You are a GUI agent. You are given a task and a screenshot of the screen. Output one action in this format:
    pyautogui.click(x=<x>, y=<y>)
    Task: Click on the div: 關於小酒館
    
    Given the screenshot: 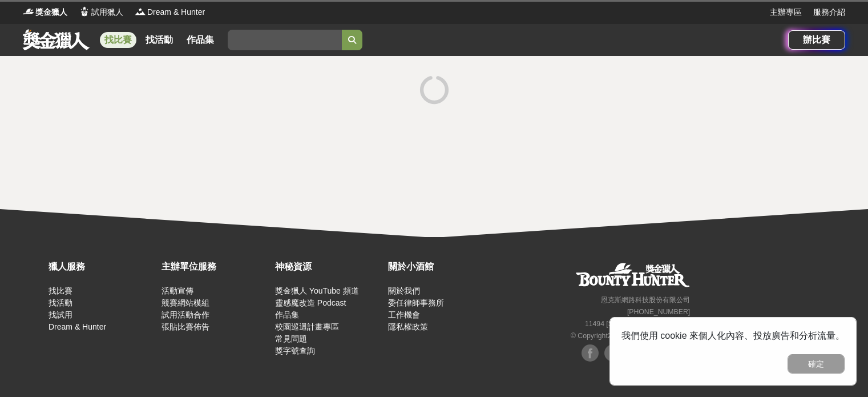 What is the action you would take?
    pyautogui.click(x=442, y=267)
    